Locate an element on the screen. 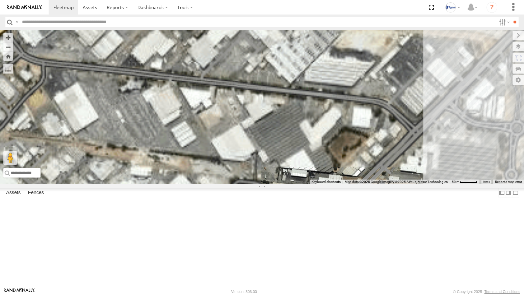 This screenshot has height=295, width=524. label: Hide Summary Table is located at coordinates (515, 193).